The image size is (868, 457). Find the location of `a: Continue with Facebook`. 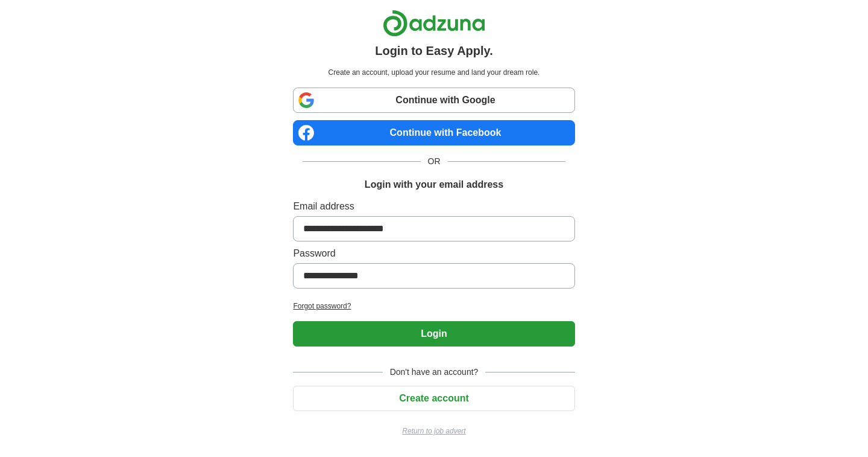

a: Continue with Facebook is located at coordinates (434, 133).